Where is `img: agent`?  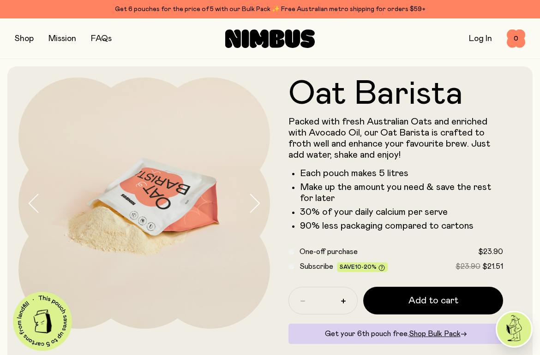
img: agent is located at coordinates (514, 329).